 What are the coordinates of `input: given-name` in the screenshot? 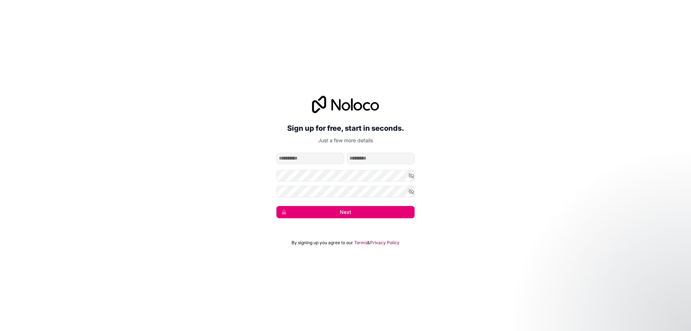 It's located at (310, 158).